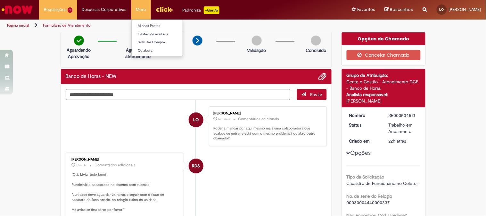 Image resolution: width=486 pixels, height=216 pixels. What do you see at coordinates (79, 40) in the screenshot?
I see `img: check-circle-green.png` at bounding box center [79, 40].